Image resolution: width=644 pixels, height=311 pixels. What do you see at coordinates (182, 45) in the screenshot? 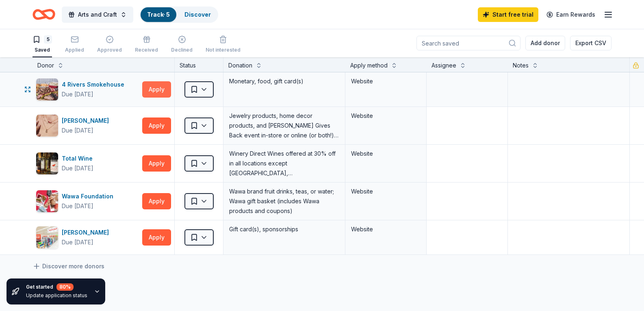
I see `button: Declined` at bounding box center [182, 45].